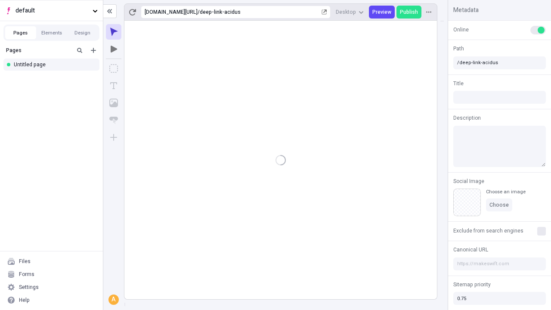 The image size is (551, 310). Describe the element at coordinates (458, 49) in the screenshot. I see `span: Path` at that location.